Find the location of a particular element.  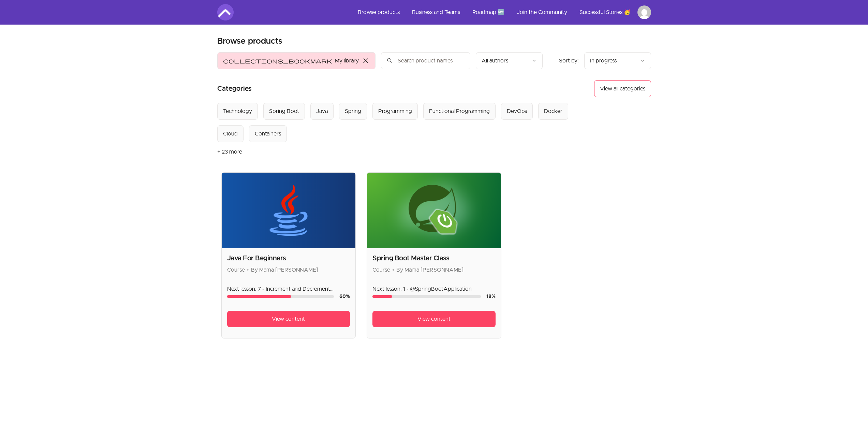

button: View all categories is located at coordinates (623, 89).